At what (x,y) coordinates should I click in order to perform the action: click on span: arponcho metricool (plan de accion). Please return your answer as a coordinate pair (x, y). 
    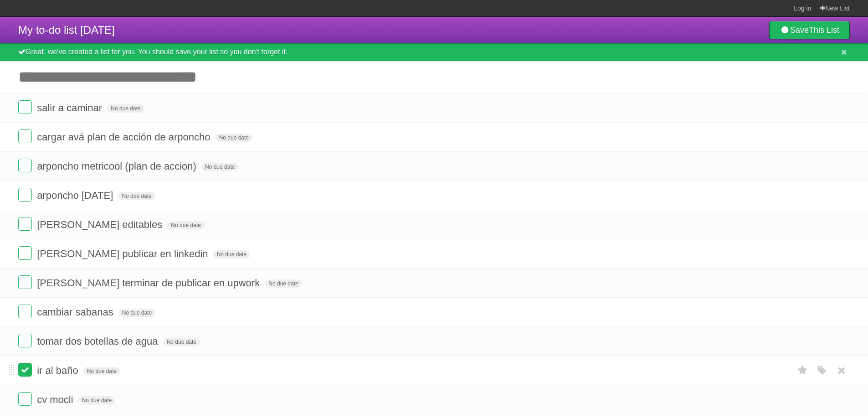
    Looking at the image, I should click on (117, 166).